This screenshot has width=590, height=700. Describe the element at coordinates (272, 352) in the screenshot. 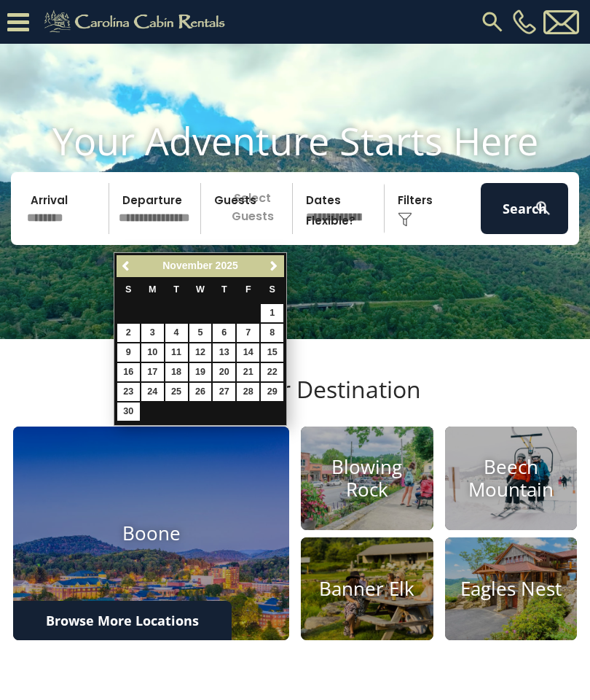

I see `a: 15` at that location.